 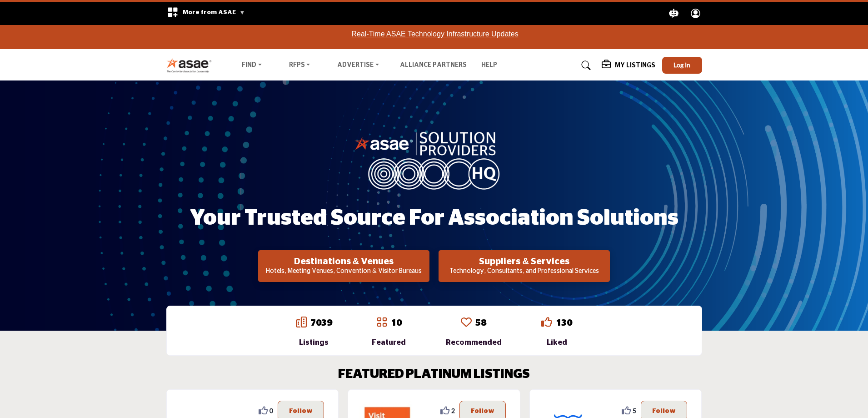 What do you see at coordinates (434, 375) in the screenshot?
I see `h2: FEATURED PLATINUM LISTINGS` at bounding box center [434, 375].